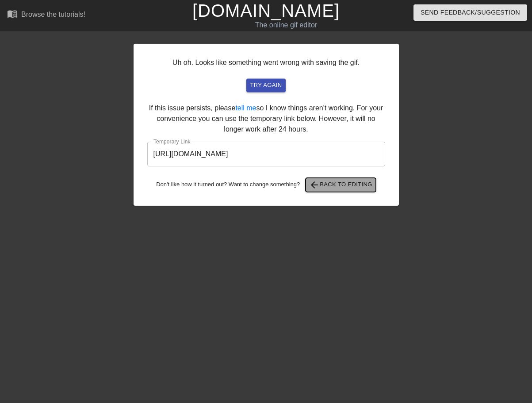 Image resolution: width=532 pixels, height=403 pixels. Describe the element at coordinates (46, 15) in the screenshot. I see `a: Browse the tutorials!` at that location.